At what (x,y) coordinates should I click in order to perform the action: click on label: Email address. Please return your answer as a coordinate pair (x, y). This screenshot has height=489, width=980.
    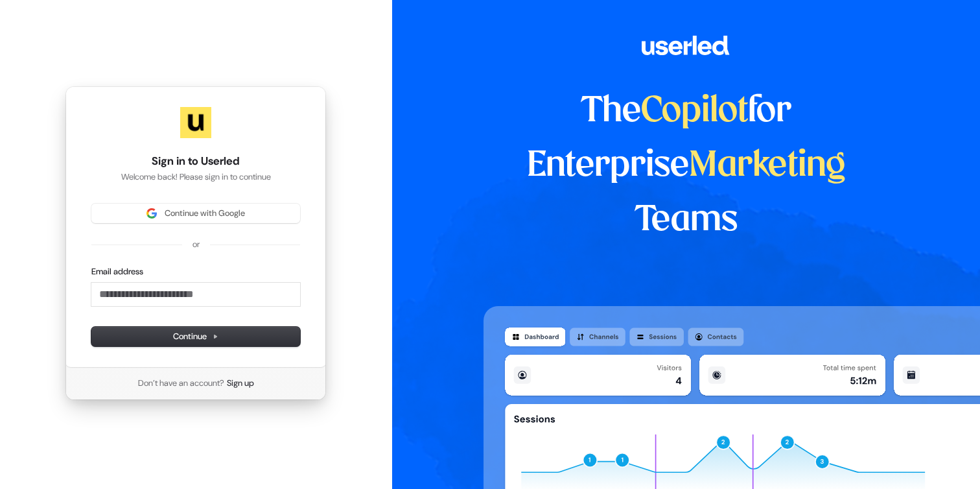
    Looking at the image, I should click on (117, 271).